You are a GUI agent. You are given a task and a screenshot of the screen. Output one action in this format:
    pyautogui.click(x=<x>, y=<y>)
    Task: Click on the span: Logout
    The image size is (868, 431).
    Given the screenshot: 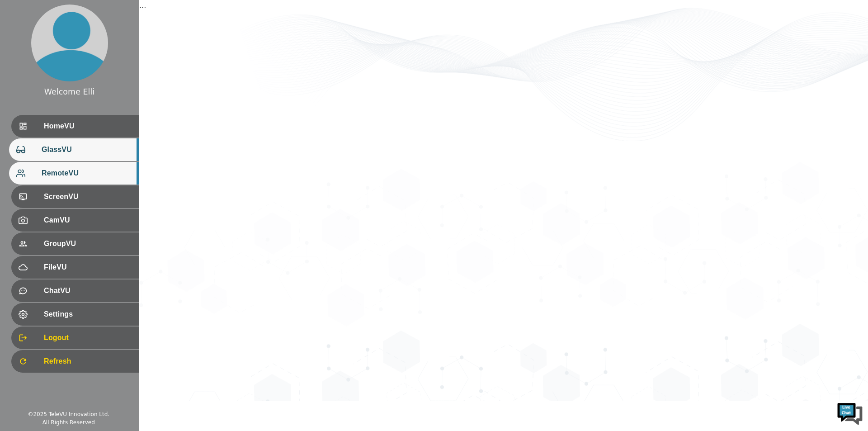 What is the action you would take?
    pyautogui.click(x=88, y=338)
    